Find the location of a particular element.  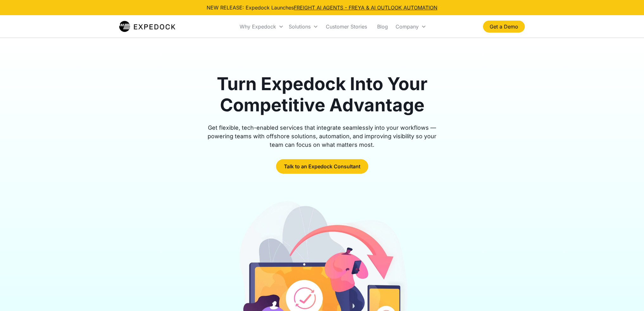

div: NEW RELEASE: Expedock Launches is located at coordinates (322, 8).